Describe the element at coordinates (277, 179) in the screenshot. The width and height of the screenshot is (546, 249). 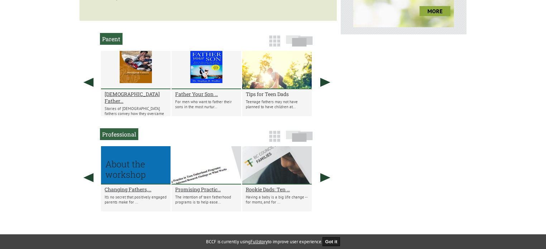
I see `li: Rookie Dads: Ten things every new mom should know` at that location.